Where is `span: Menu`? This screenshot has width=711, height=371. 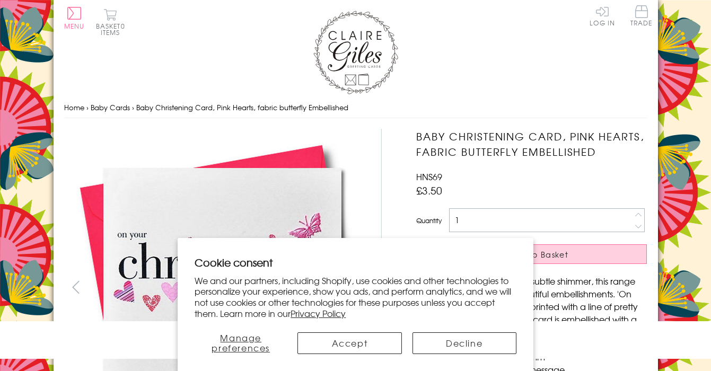
span: Menu is located at coordinates (74, 26).